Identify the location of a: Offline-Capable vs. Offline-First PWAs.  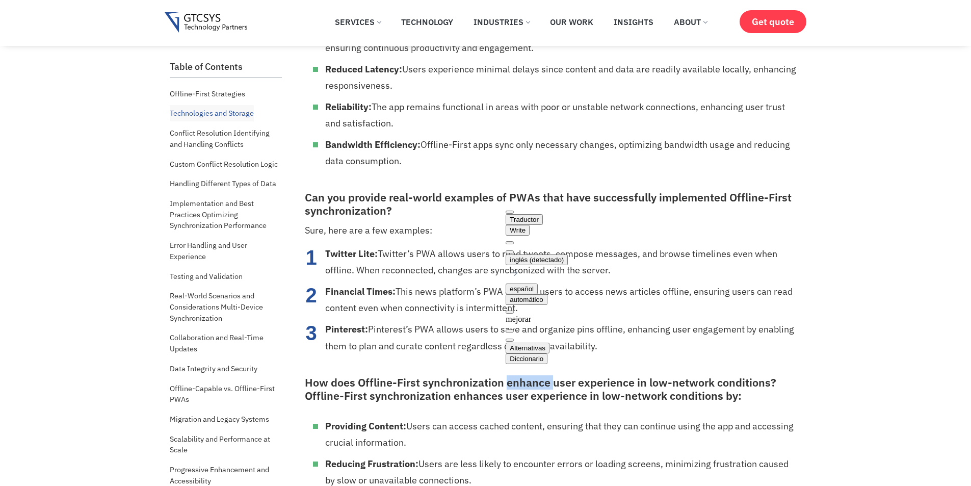
(226, 393).